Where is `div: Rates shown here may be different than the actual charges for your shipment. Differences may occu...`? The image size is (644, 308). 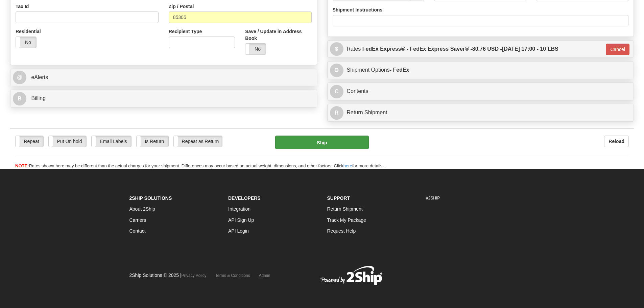 div: Rates shown here may be different than the actual charges for your shipment. Differences may occu... is located at coordinates (322, 166).